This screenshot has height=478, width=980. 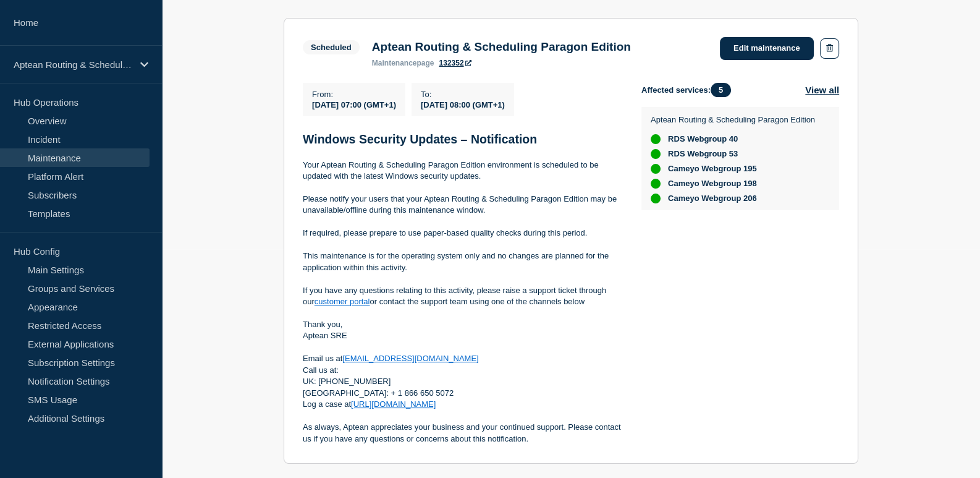 What do you see at coordinates (455, 63) in the screenshot?
I see `a: 132352` at bounding box center [455, 63].